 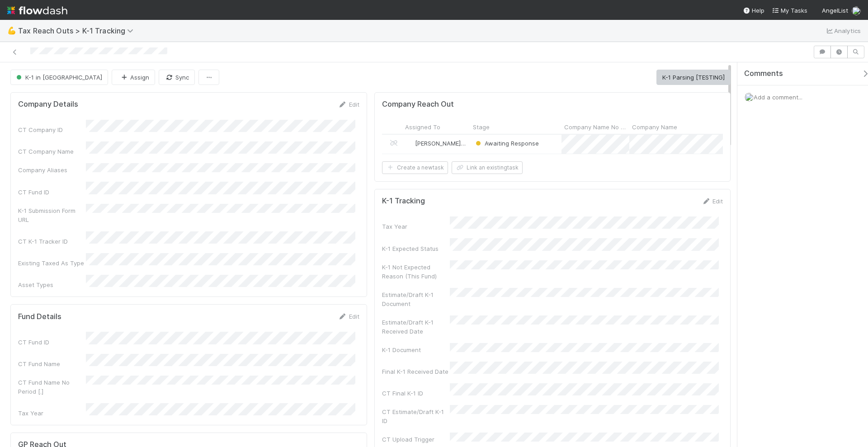 I want to click on span: Stage, so click(x=481, y=127).